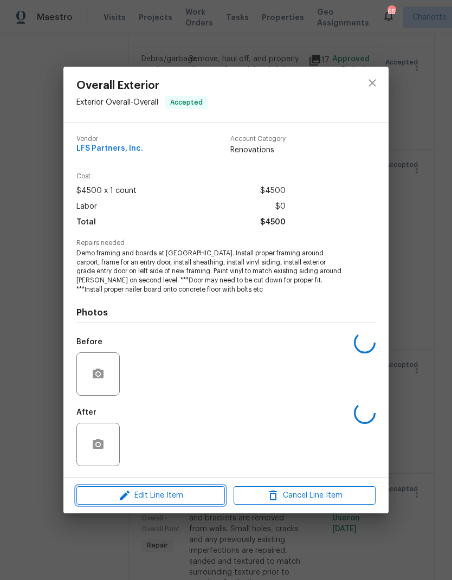 Image resolution: width=452 pixels, height=580 pixels. Describe the element at coordinates (142, 86) in the screenshot. I see `span: Overall Exterior` at that location.